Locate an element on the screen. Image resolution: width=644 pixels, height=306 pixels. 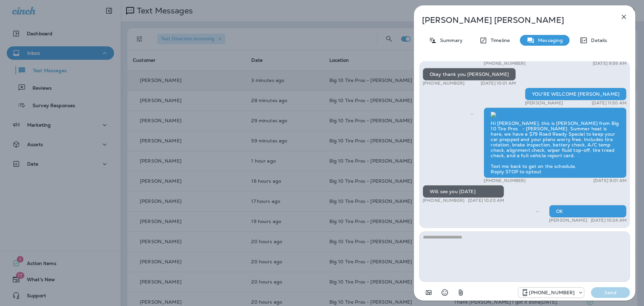
div: +1 (601) 808-4206 is located at coordinates (551, 292).